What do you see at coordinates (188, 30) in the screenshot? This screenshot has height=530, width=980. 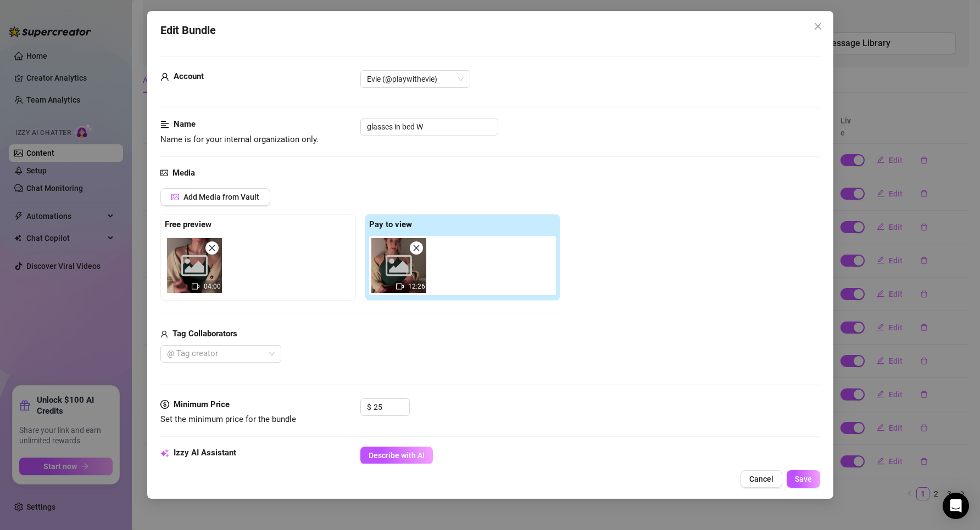 I see `span: Edit Bundle` at bounding box center [188, 30].